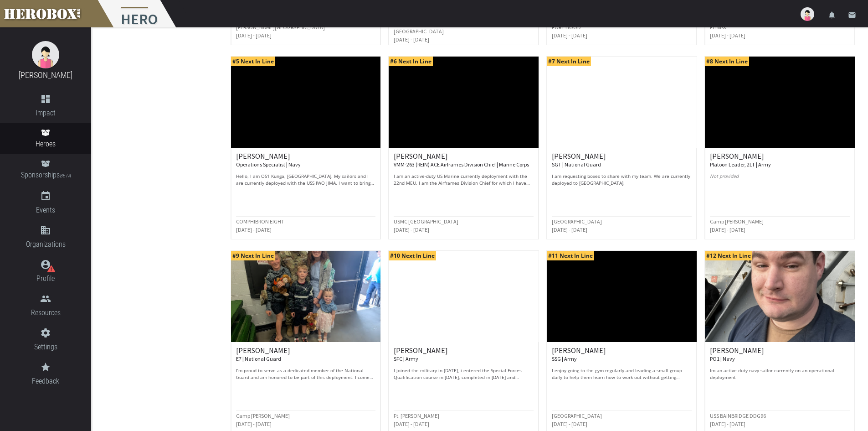 This screenshot has width=868, height=431. Describe the element at coordinates (576, 164) in the screenshot. I see `small: SGT | National Guard` at that location.